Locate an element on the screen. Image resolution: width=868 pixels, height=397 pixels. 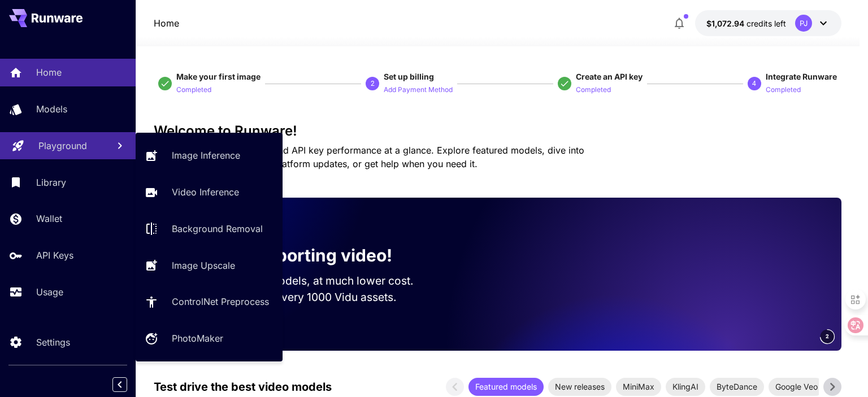
p: Settings is located at coordinates (53, 343).